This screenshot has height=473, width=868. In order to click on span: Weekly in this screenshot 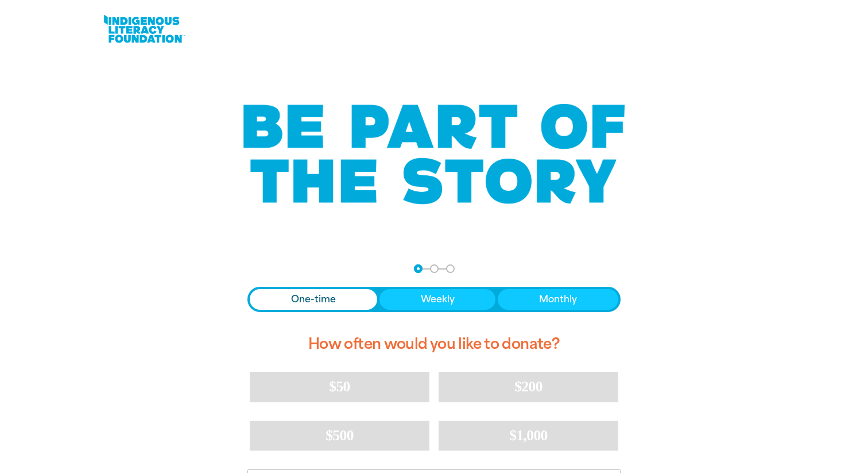, I will do `click(437, 299)`.